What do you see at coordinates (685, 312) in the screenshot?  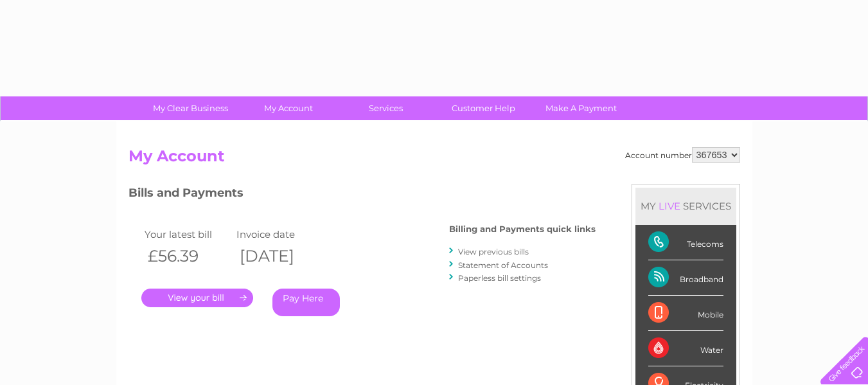 I see `div: Mobile` at bounding box center [685, 312].